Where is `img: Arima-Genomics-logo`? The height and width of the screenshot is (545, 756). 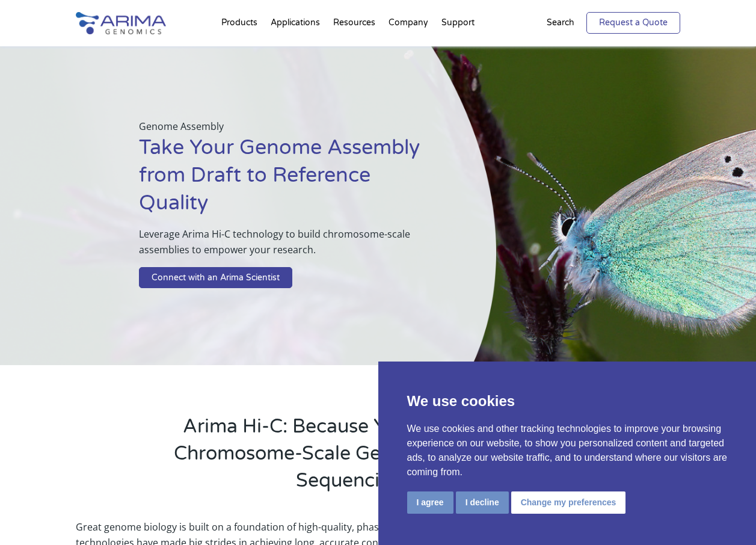
img: Arima-Genomics-logo is located at coordinates (121, 23).